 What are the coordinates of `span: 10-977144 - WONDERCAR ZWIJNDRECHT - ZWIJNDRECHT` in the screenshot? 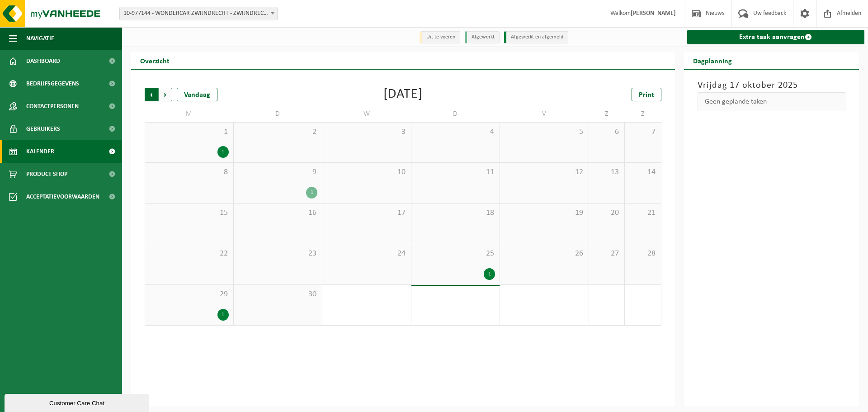 It's located at (199, 14).